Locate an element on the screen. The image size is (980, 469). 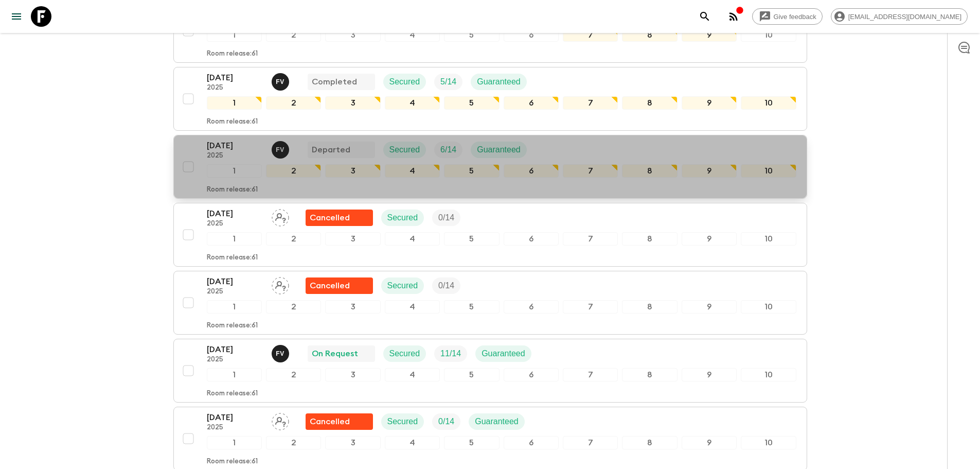
p: On Request is located at coordinates (335, 354).